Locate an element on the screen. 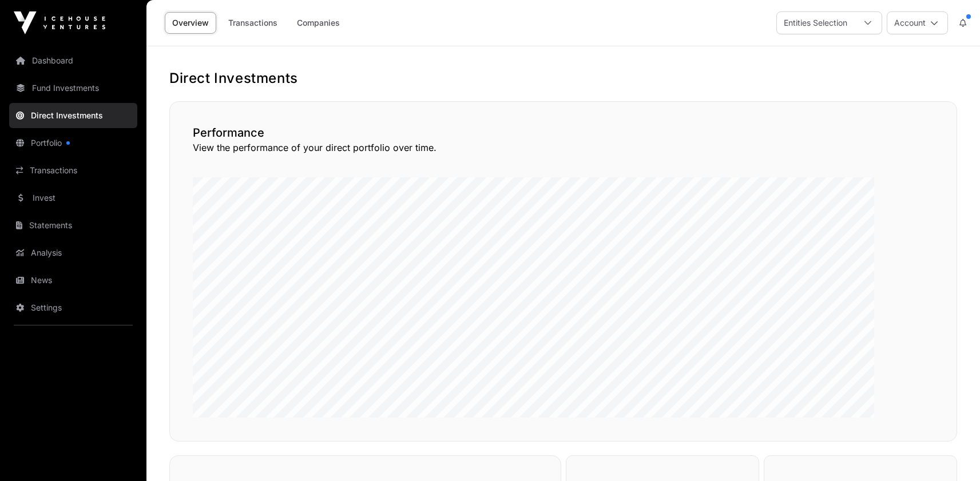 Image resolution: width=980 pixels, height=481 pixels. a: Analysis is located at coordinates (73, 252).